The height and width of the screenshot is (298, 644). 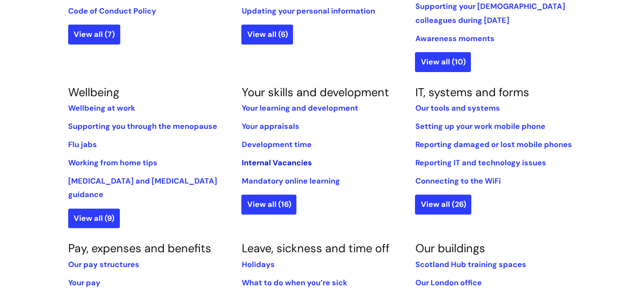 I want to click on a: View all (6), so click(x=267, y=34).